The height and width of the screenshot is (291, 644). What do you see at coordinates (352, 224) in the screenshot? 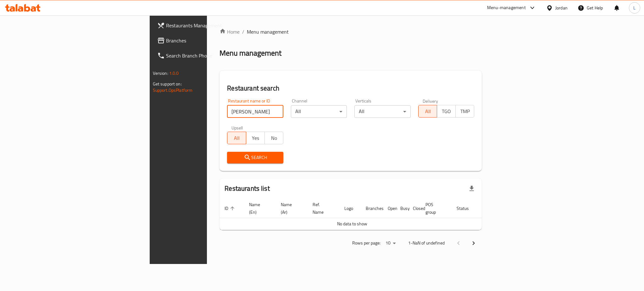
I see `span: No data to show` at bounding box center [352, 224].